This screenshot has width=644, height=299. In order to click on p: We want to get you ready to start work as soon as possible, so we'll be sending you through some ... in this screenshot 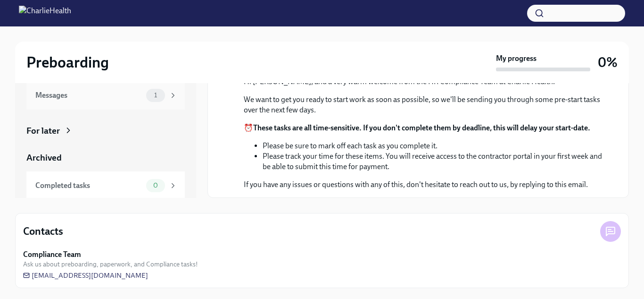, I will do `click(425, 105)`.